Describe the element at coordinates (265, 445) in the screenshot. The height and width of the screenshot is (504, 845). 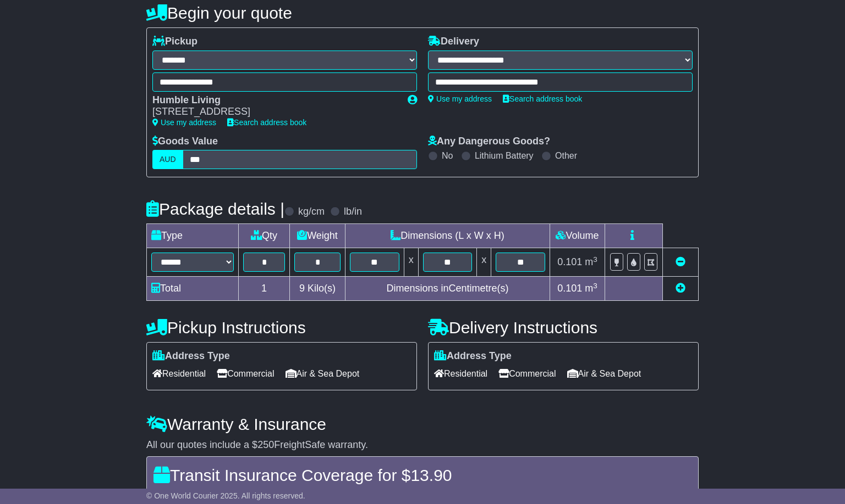
I see `span: 250` at that location.